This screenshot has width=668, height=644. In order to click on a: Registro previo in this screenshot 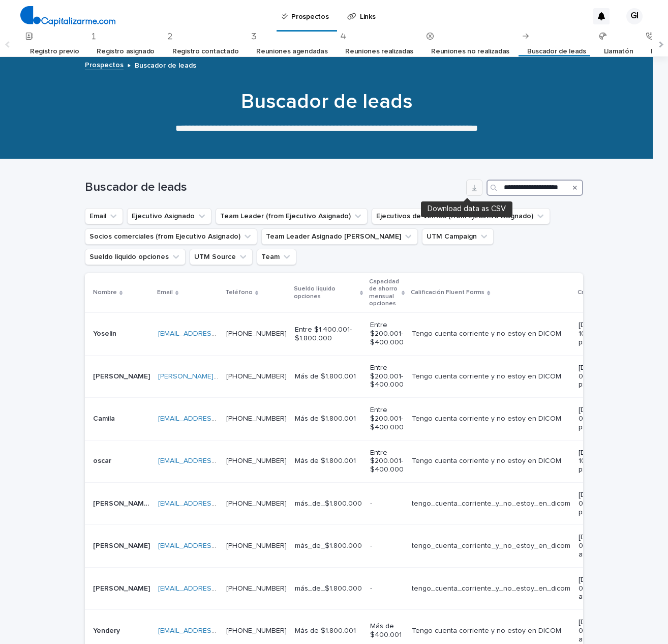, I will do `click(55, 51)`.